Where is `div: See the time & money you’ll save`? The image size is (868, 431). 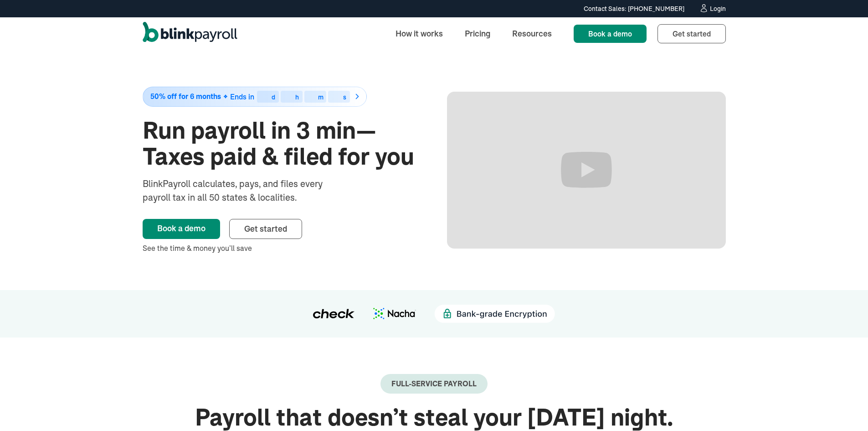 div: See the time & money you’ll save is located at coordinates (282, 248).